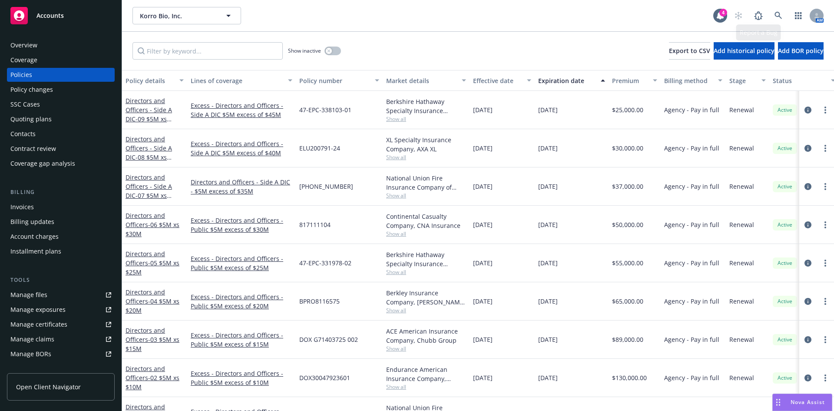 Image resolution: width=834 pixels, height=411 pixels. Describe the element at coordinates (426, 144) in the screenshot. I see `div: XL Specialty Insurance Company, AXA XL` at that location.